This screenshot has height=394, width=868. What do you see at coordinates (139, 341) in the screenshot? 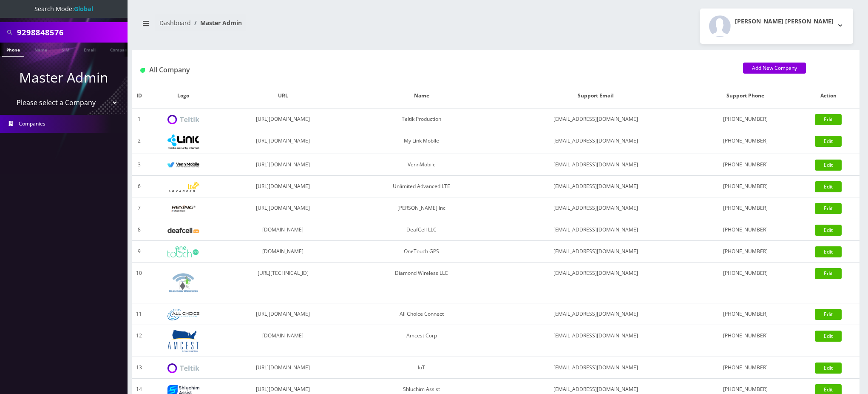
I see `td: 12` at bounding box center [139, 341].